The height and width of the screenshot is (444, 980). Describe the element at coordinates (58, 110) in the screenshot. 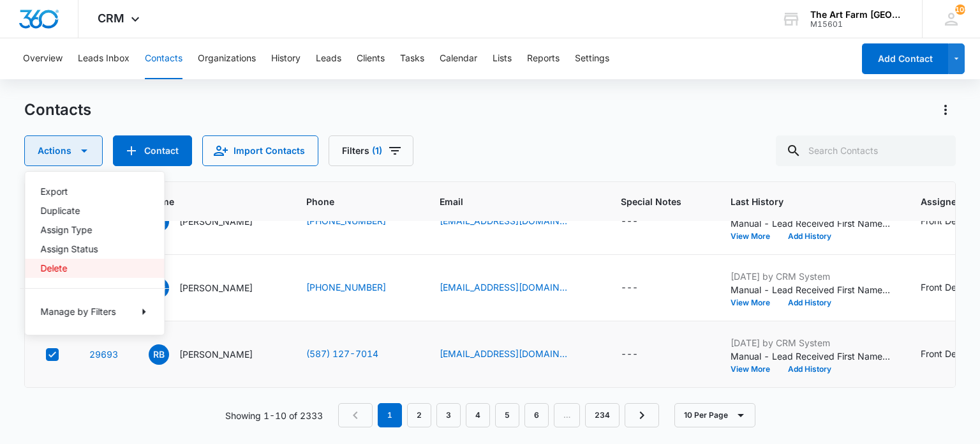

I see `h1: Contacts` at that location.